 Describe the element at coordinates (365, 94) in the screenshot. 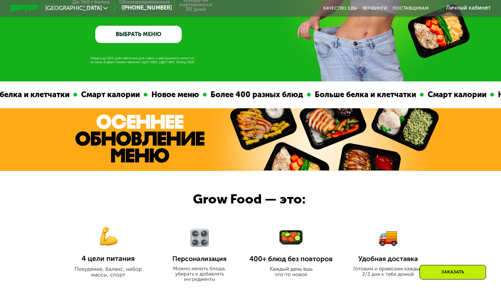

I see `div: Больше белка и клетчатки` at that location.